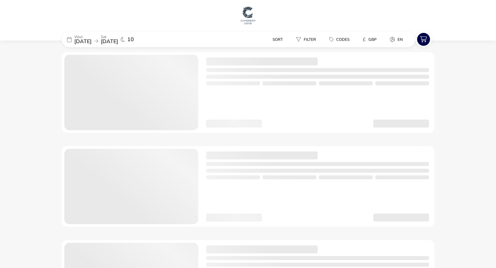  What do you see at coordinates (343, 39) in the screenshot?
I see `span: Codes` at bounding box center [343, 39].